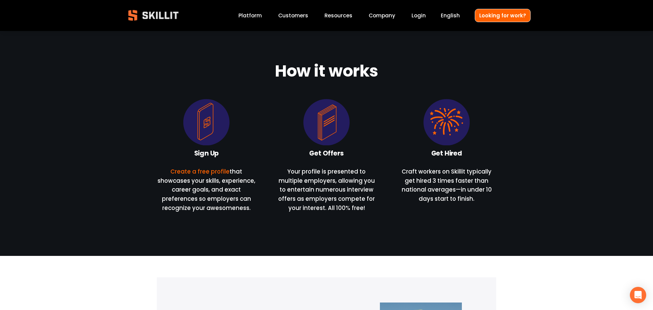  I want to click on div: language picker, so click(450, 15).